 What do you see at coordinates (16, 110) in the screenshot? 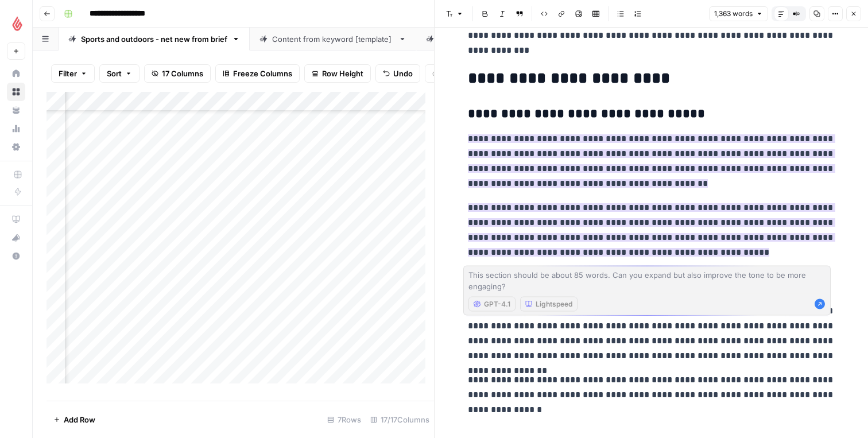
I see `a: Your Data` at bounding box center [16, 110].